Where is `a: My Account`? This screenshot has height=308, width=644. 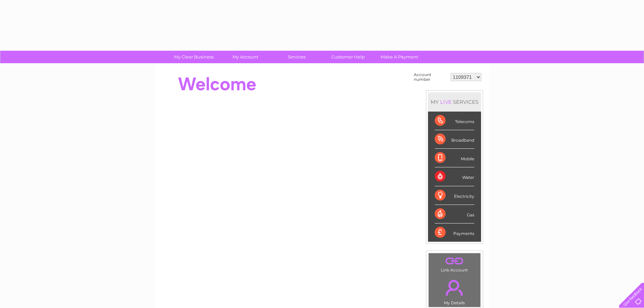 a: My Account is located at coordinates (245, 57).